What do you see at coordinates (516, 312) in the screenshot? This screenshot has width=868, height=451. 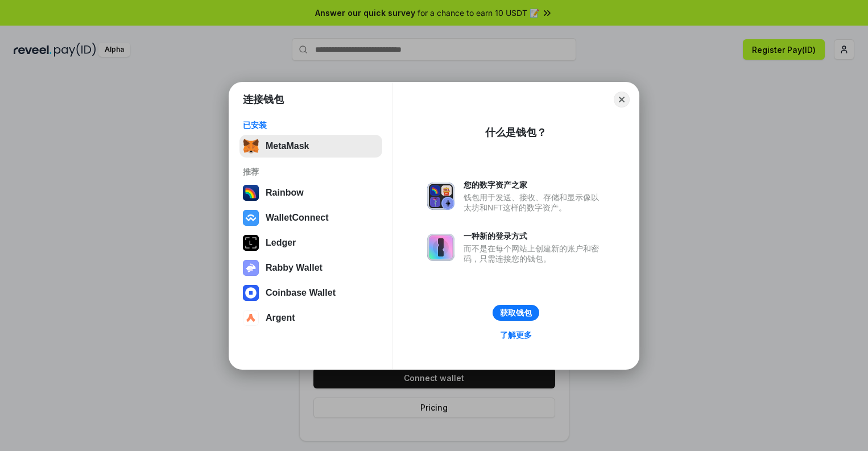 I see `div: 获取钱包` at bounding box center [516, 312].